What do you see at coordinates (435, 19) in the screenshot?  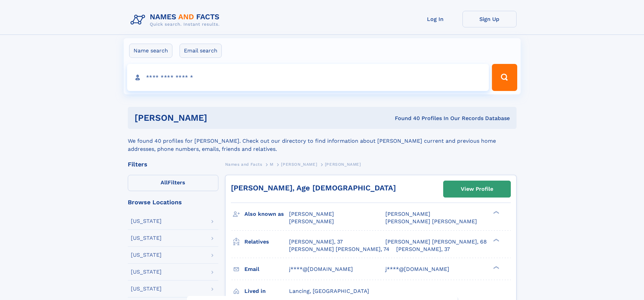 I see `a: Log In` at bounding box center [435, 19].